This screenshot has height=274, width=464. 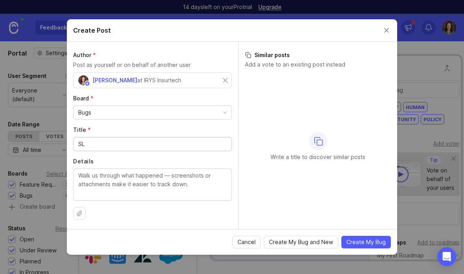 What do you see at coordinates (153, 161) in the screenshot?
I see `label: Details` at bounding box center [153, 161].